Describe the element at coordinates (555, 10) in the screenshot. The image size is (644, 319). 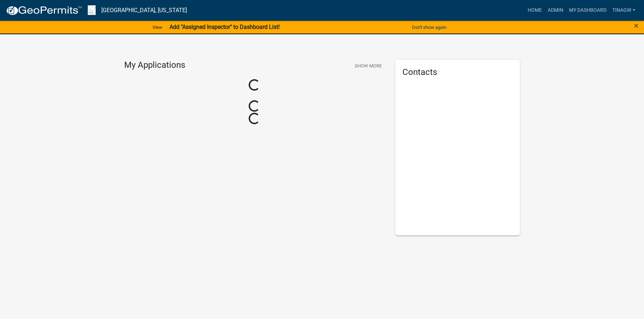
I see `a: Admin` at that location.